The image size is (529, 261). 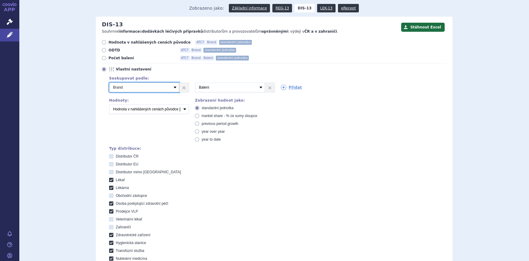 I want to click on span: Zdravotnické zařízení, so click(x=133, y=235).